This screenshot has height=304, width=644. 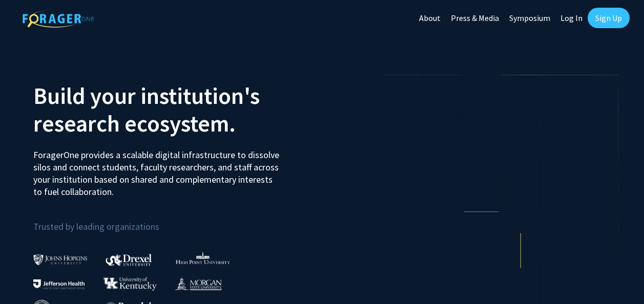 I want to click on img: Thomas Jefferson University, so click(x=59, y=284).